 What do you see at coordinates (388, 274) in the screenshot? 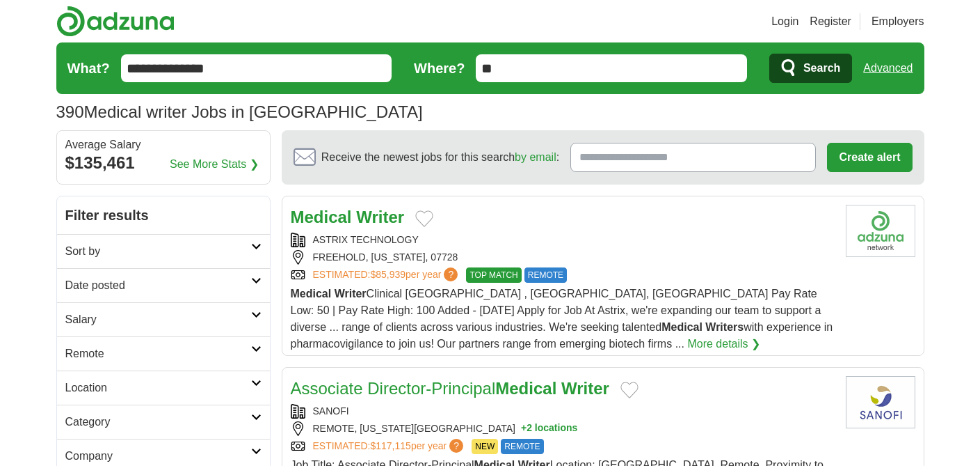
I see `span: $85,939` at bounding box center [388, 274].